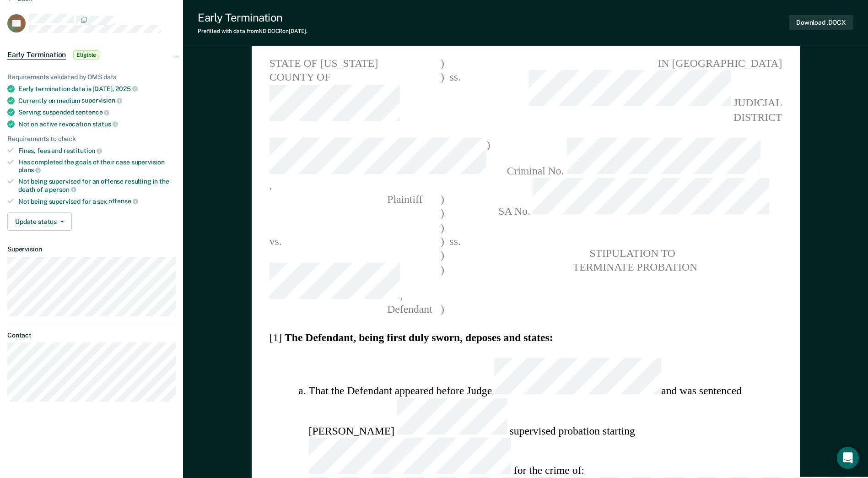  Describe the element at coordinates (97, 202) in the screenshot. I see `div: Not being supervised for a sex` at that location.